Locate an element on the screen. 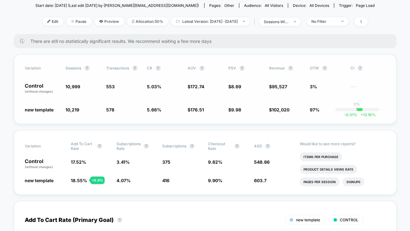 This screenshot has height=231, width=410. span: Revenue is located at coordinates (277, 68).